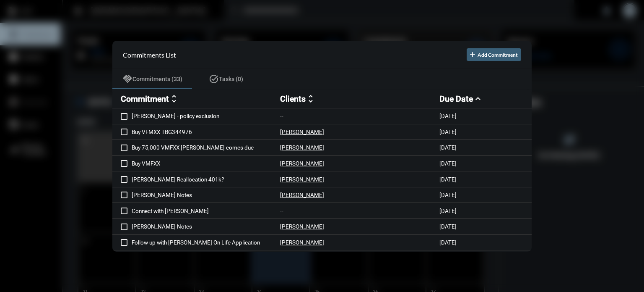 The image size is (644, 292). What do you see at coordinates (472, 55) in the screenshot?
I see `mat-icon: add` at bounding box center [472, 55].